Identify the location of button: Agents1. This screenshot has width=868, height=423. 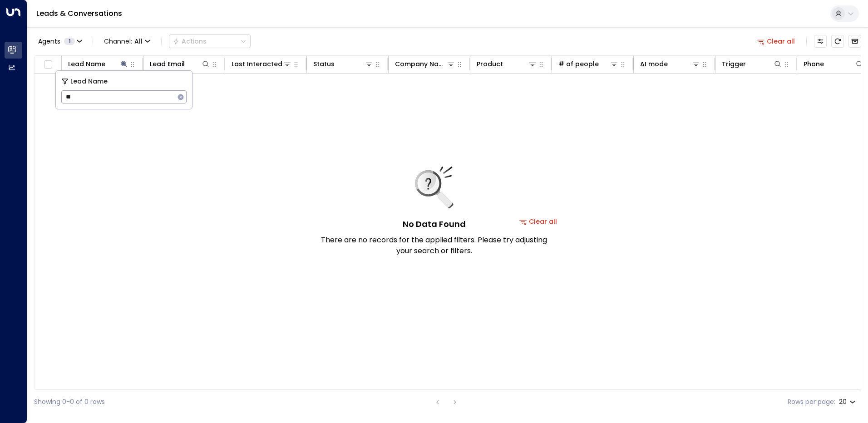
(60, 41).